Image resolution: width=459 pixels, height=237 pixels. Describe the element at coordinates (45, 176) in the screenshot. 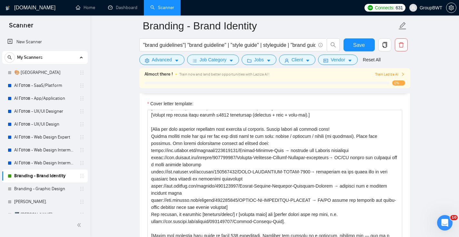

I see `a: Branding - Brand Identity` at that location.